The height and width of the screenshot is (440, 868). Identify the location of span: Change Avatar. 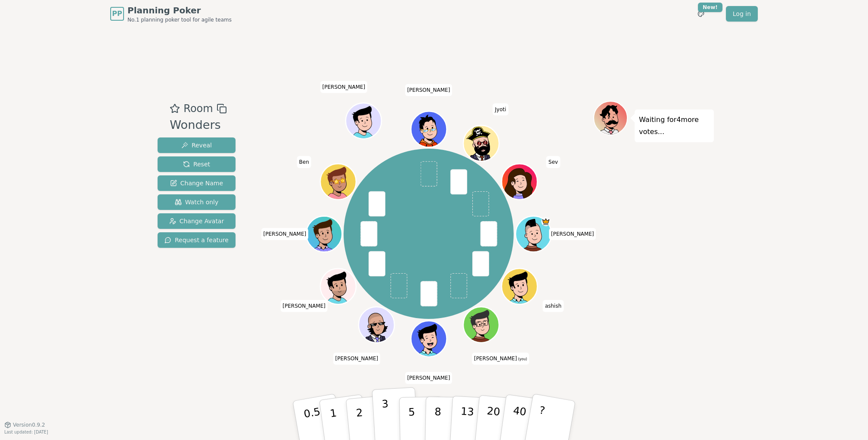
(197, 221).